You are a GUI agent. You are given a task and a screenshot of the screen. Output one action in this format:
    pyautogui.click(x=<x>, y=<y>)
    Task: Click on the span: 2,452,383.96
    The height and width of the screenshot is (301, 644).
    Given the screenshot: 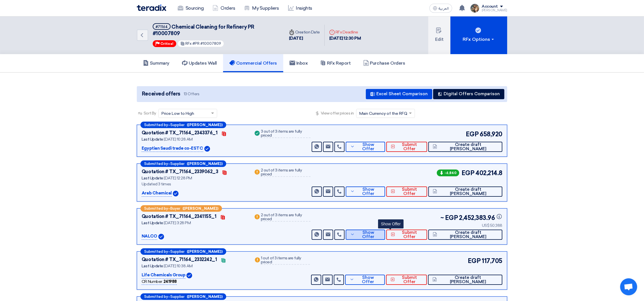 What is the action you would take?
    pyautogui.click(x=480, y=218)
    